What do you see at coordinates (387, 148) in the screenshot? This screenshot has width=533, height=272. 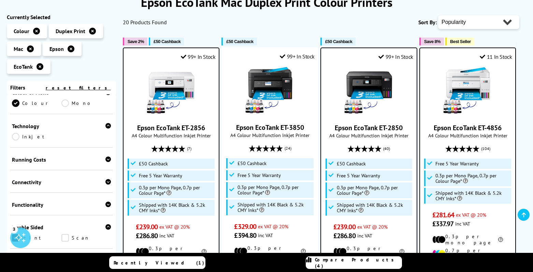 I see `span: (40)` at bounding box center [387, 148].